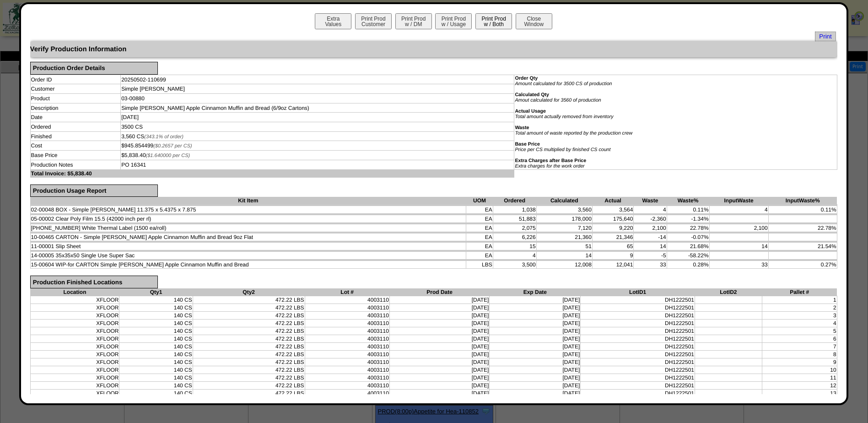 This screenshot has height=423, width=868. What do you see at coordinates (94, 68) in the screenshot?
I see `div: Production Order Details` at bounding box center [94, 68].